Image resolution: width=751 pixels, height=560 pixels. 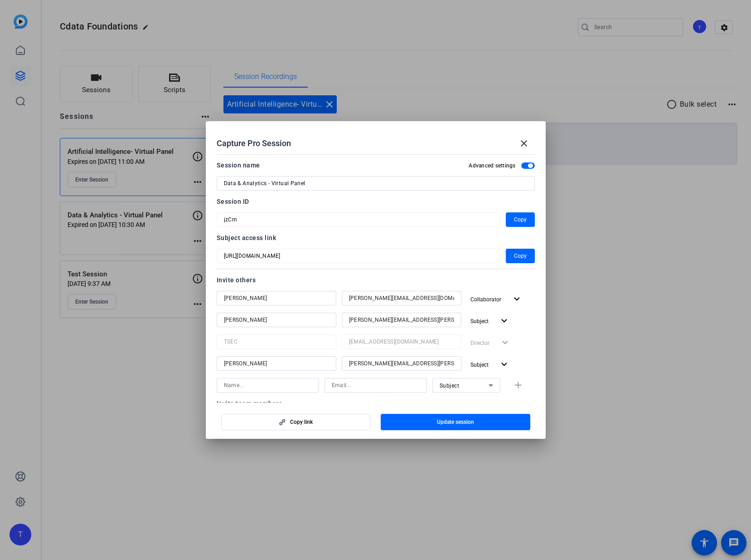 What do you see at coordinates (456, 422) in the screenshot?
I see `span: Update session` at bounding box center [456, 422].